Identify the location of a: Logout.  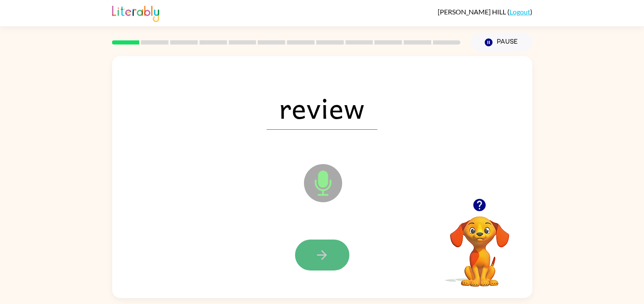
(519, 12).